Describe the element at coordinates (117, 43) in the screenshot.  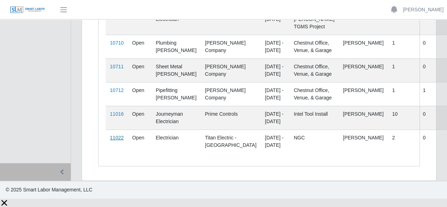
I see `a: 10710` at that location.